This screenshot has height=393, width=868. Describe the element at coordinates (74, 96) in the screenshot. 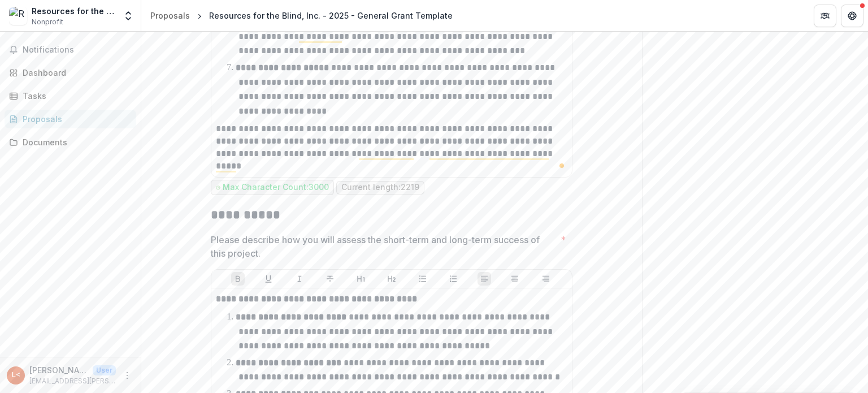

I see `div: Tasks` at that location.